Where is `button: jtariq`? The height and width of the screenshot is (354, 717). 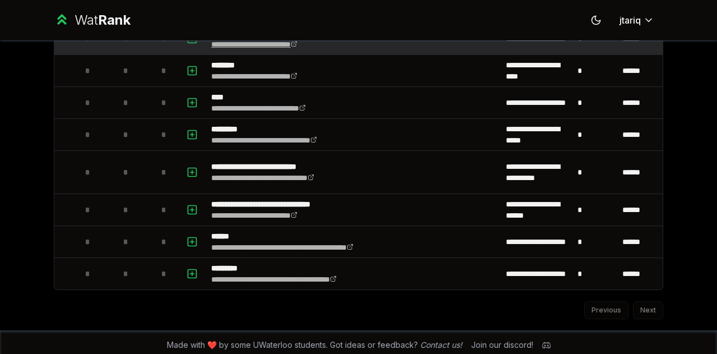
button: jtariq is located at coordinates (637, 20).